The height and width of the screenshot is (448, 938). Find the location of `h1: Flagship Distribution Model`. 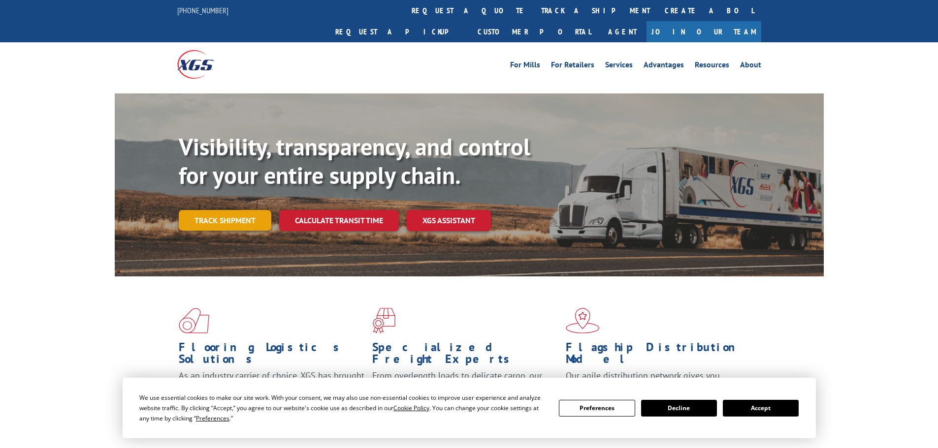

h1: Flagship Distribution Model is located at coordinates (659, 356).